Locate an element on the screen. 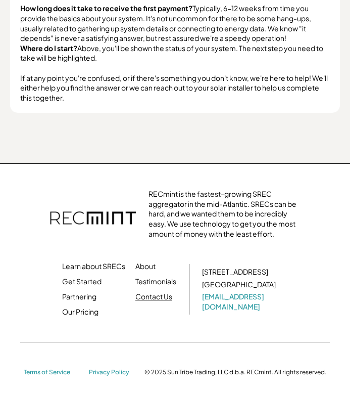  a: Get Started is located at coordinates (82, 282).